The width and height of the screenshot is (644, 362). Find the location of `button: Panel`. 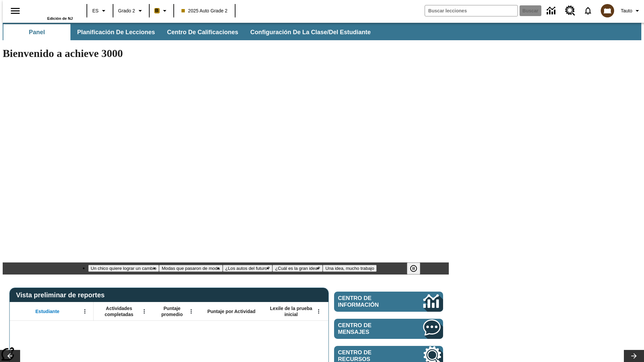

button: Panel is located at coordinates (37, 32).